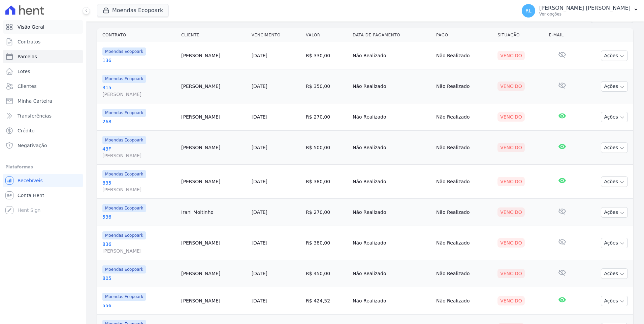 This screenshot has height=324, width=644. Describe the element at coordinates (214, 212) in the screenshot. I see `td: Irani Moitinho` at that location.